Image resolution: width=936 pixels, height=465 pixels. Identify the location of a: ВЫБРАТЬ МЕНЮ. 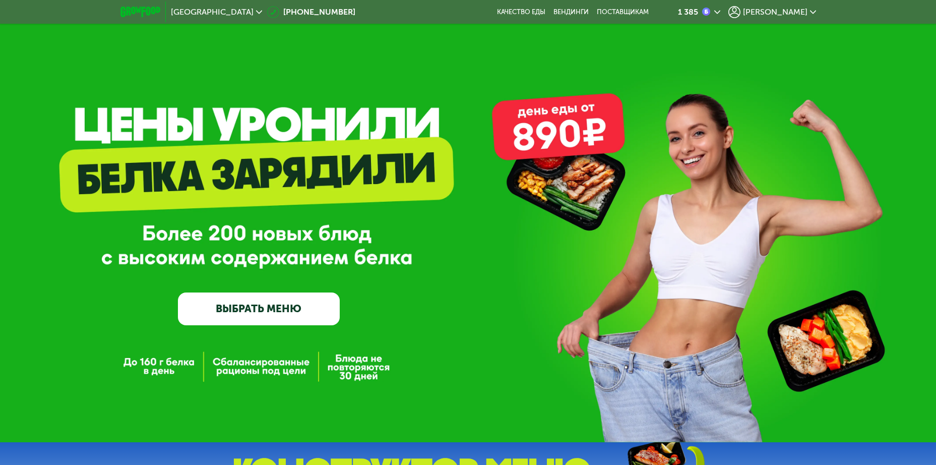
(259, 309).